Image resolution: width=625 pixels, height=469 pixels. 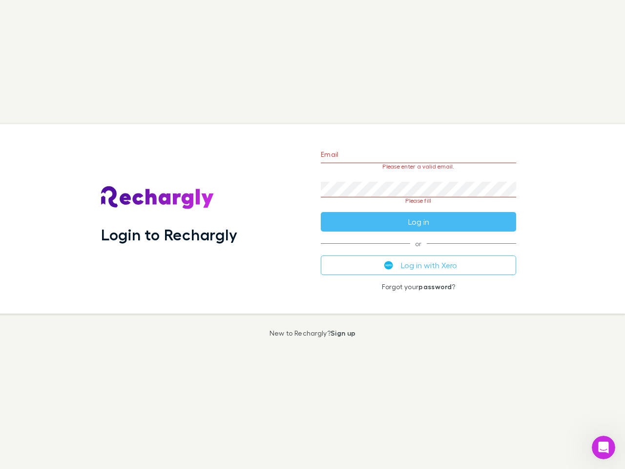 I want to click on p: Please enter a valid email., so click(x=419, y=167).